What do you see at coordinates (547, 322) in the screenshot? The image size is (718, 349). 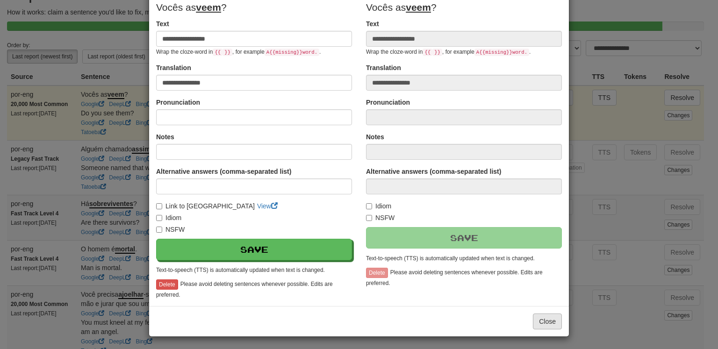 I see `button: Close` at bounding box center [547, 322].